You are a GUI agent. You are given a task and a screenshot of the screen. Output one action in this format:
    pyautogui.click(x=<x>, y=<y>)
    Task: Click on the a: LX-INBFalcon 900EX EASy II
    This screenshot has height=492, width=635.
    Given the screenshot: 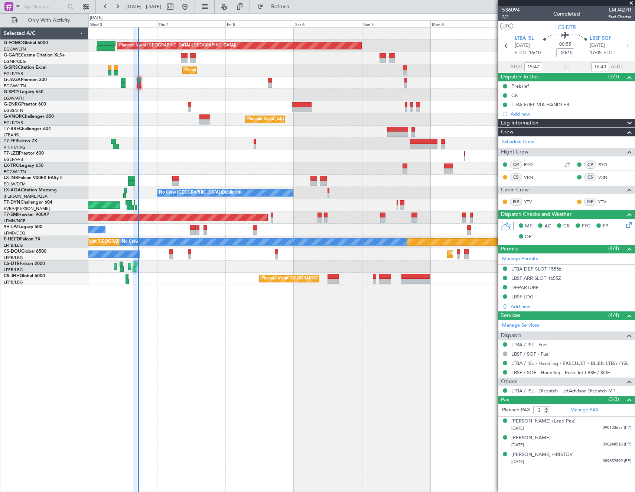 What is the action you would take?
    pyautogui.click(x=33, y=178)
    